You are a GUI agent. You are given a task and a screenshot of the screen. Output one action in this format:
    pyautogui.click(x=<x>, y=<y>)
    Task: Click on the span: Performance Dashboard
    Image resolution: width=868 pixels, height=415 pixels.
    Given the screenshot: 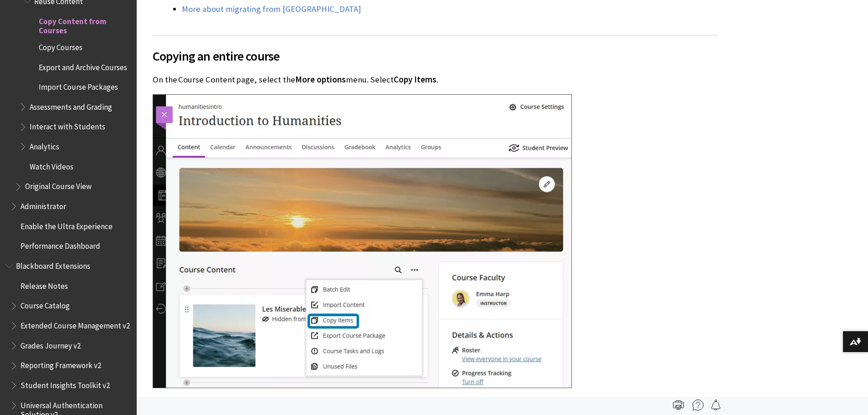 What is the action you would take?
    pyautogui.click(x=60, y=244)
    